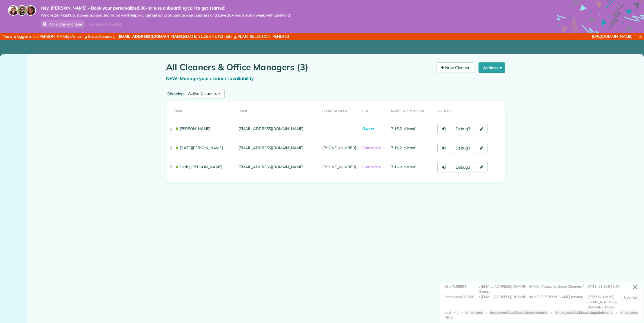 Image resolution: width=644 pixels, height=323 pixels. Describe the element at coordinates (340, 110) in the screenshot. I see `th: Phone number` at that location.